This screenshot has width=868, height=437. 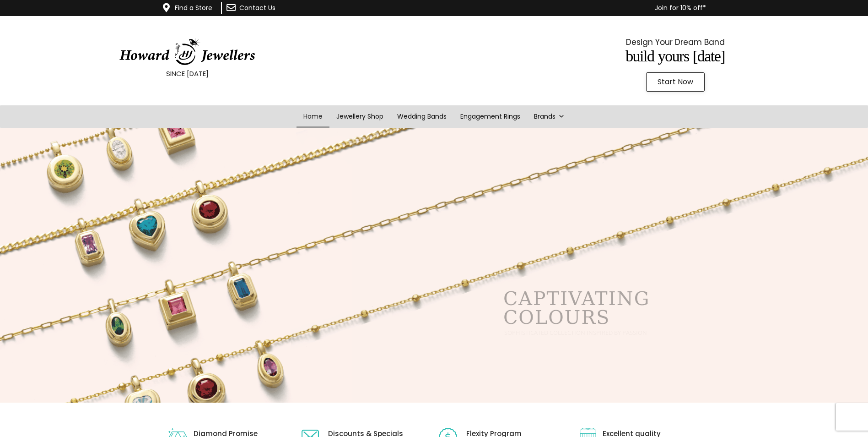 I want to click on a: Engagement Rings, so click(x=490, y=116).